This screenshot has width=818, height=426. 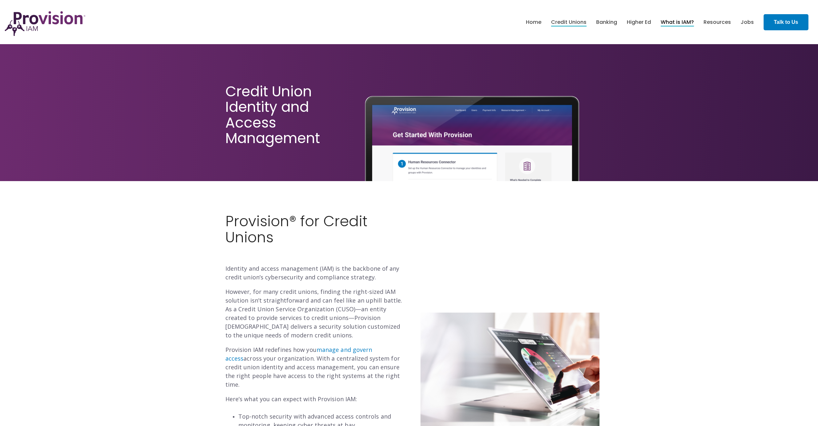 I want to click on a: manage and govern access, so click(x=299, y=354).